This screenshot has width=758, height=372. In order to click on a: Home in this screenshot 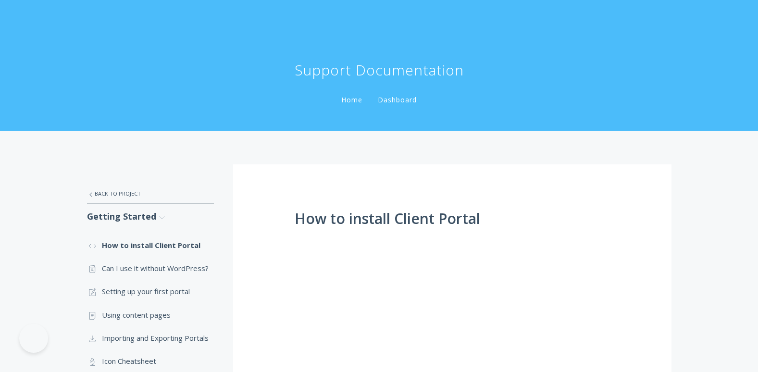, I will do `click(352, 99)`.